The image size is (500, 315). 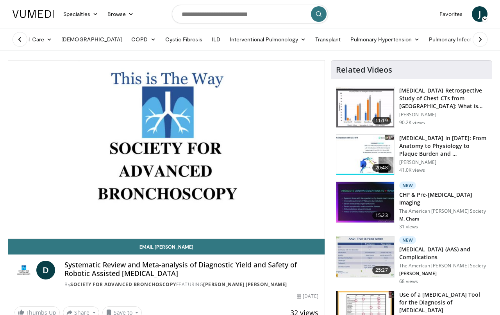 I want to click on a: ILD, so click(x=216, y=39).